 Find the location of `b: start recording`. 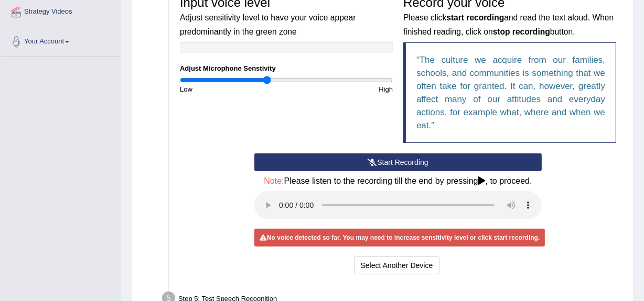

b: start recording is located at coordinates (475, 17).